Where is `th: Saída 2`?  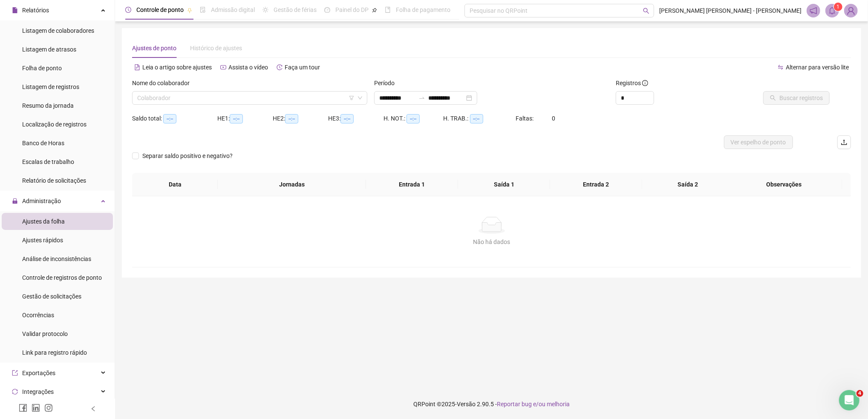 th: Saída 2 is located at coordinates (689, 184).